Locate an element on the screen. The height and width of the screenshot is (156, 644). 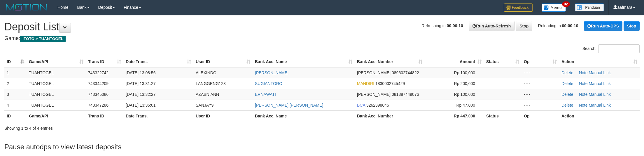
span: Reloading in: is located at coordinates (558, 26).